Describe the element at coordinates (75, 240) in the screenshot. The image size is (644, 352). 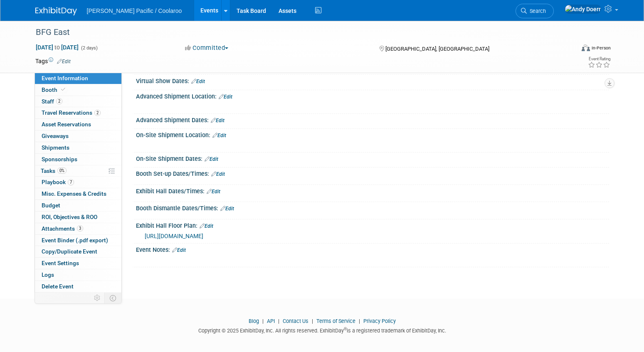
I see `span: Event Binder (.pdf export)` at that location.